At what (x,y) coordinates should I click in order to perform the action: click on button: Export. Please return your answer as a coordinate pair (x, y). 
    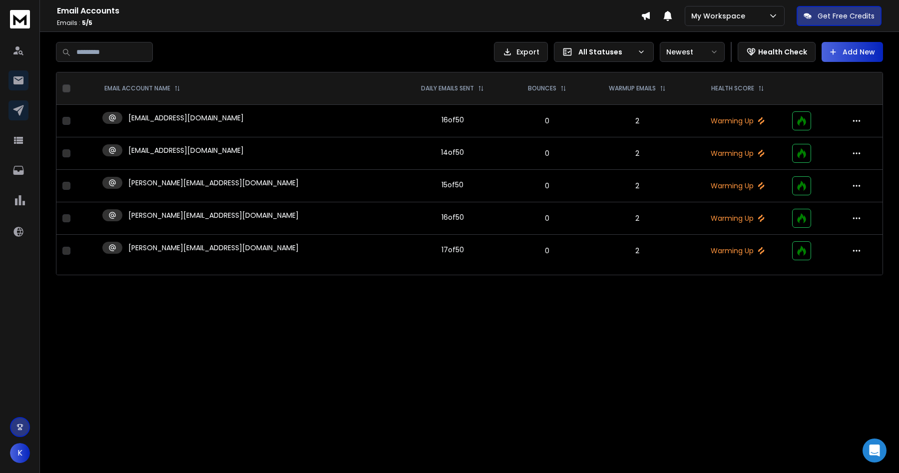
    Looking at the image, I should click on (521, 52).